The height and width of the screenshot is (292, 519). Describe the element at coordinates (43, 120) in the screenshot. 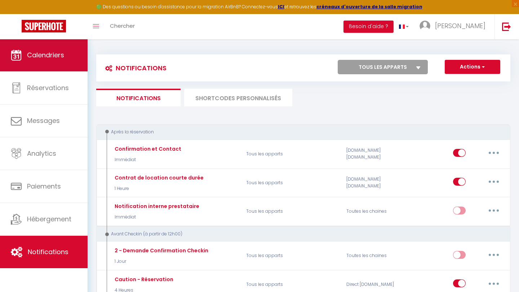

I see `span: Messages` at that location.